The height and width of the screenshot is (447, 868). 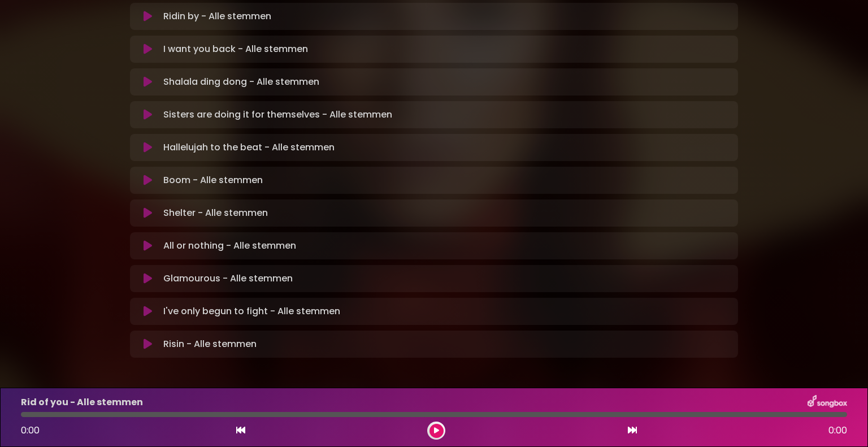 I want to click on p: Hallelujah to the beat - Alle stemmen, so click(x=249, y=148).